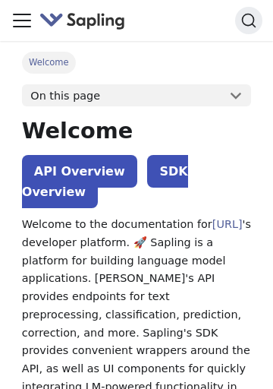  I want to click on button: On this page, so click(137, 96).